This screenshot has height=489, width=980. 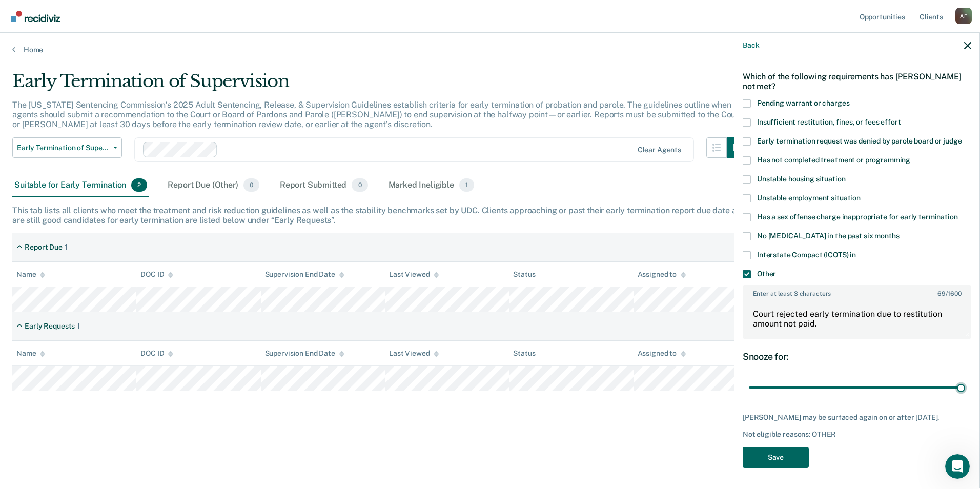 I want to click on div: Not eligible reasons: OTHER, so click(x=857, y=434).